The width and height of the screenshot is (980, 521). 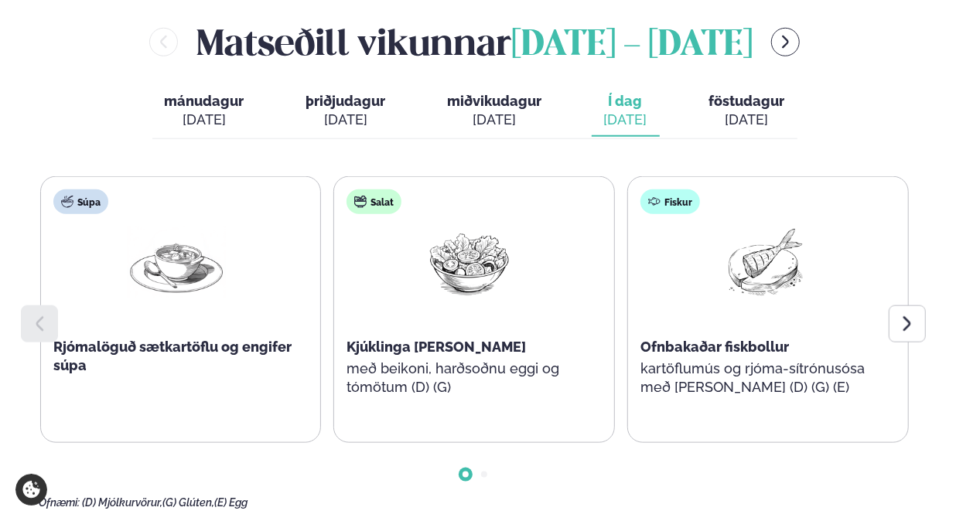 I want to click on span: Ofnbakaðar fiskbollur, so click(x=715, y=346).